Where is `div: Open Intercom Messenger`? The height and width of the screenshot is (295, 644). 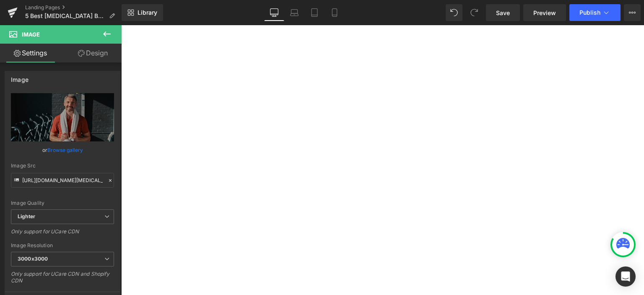
div: Open Intercom Messenger is located at coordinates (626, 276).